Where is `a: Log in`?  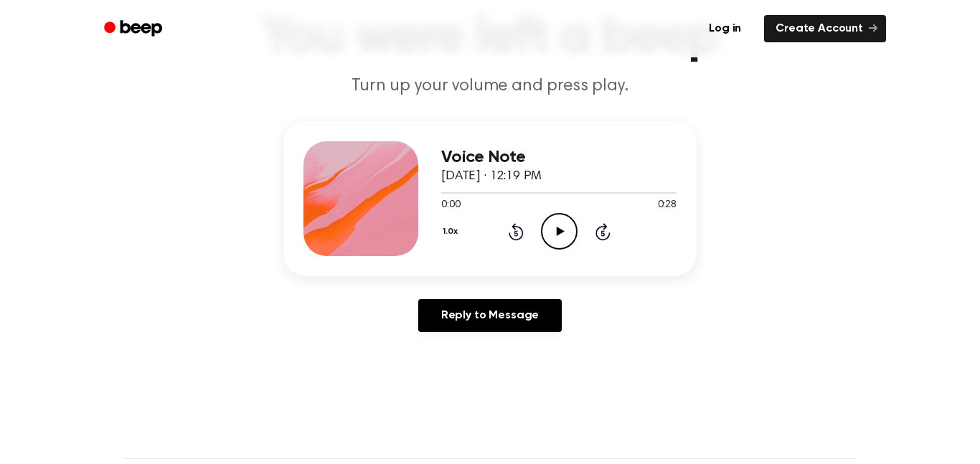 a: Log in is located at coordinates (725, 29).